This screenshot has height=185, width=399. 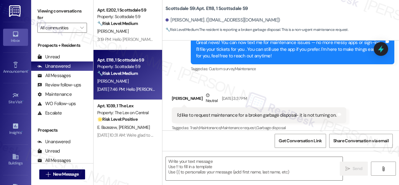 I want to click on span: Custom survey ,, so click(x=222, y=69).